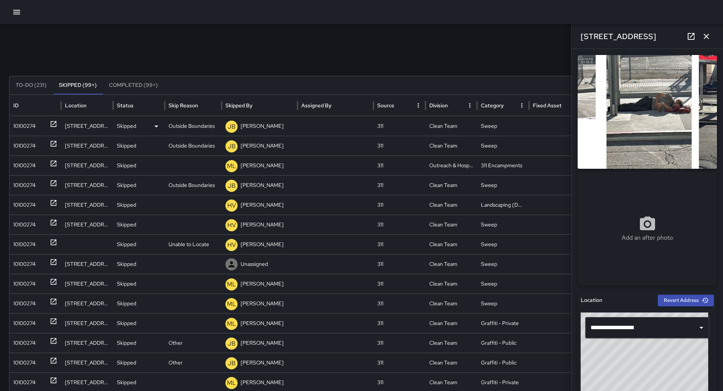  What do you see at coordinates (87, 225) in the screenshot?
I see `div: 98 7th Street` at bounding box center [87, 225].